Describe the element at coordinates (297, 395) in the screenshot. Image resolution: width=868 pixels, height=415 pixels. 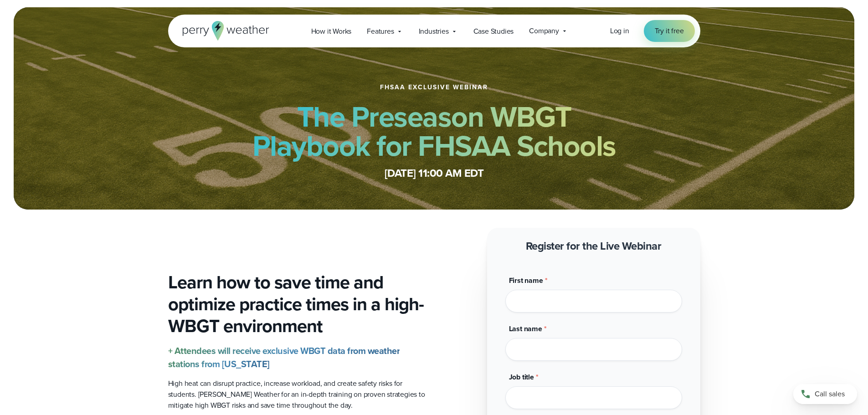
I see `p: High heat can disrupt practice, increase workload, and create safety risks for students. [PERSON_...` at that location.